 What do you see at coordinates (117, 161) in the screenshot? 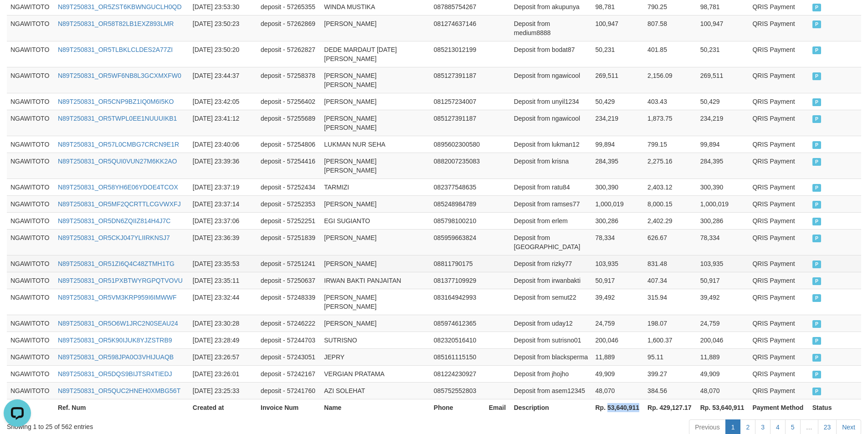
I see `a: N89T250831_OR5QUI0VUN27M6KK2AO` at bounding box center [117, 161].